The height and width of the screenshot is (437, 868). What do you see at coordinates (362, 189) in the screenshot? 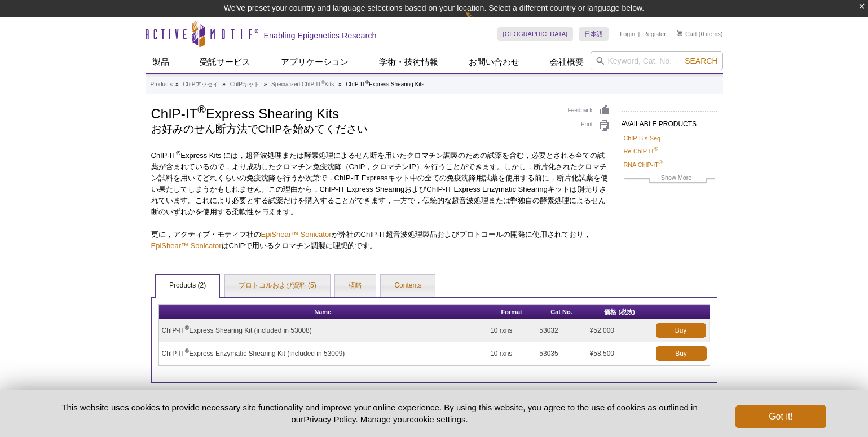
I see `span: ChIP-IT Express Shearing` at bounding box center [362, 189].